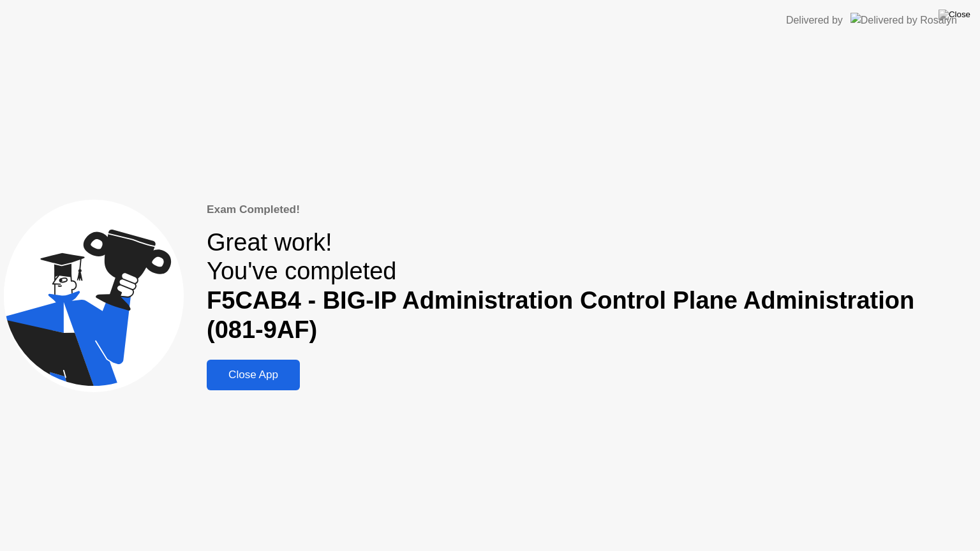 Image resolution: width=980 pixels, height=551 pixels. Describe the element at coordinates (592, 287) in the screenshot. I see `div: Great work! You've completed` at that location.